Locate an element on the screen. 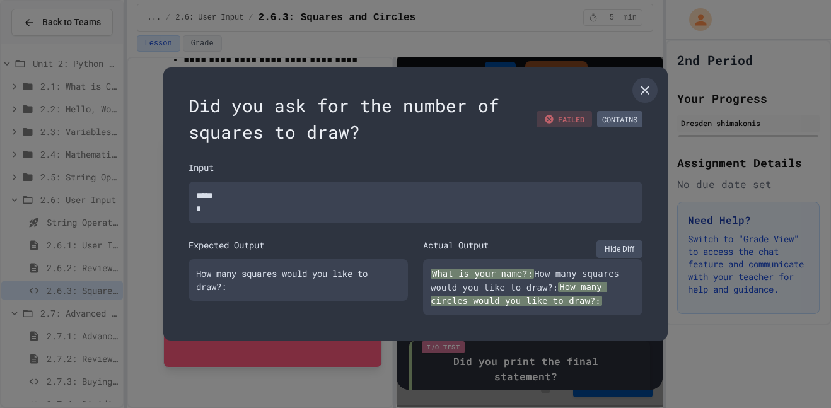 Image resolution: width=831 pixels, height=408 pixels. div: CONTAINS is located at coordinates (620, 119).